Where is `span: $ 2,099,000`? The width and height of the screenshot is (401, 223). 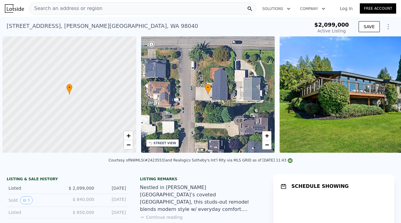
span: $ 2,099,000 is located at coordinates (81, 188).